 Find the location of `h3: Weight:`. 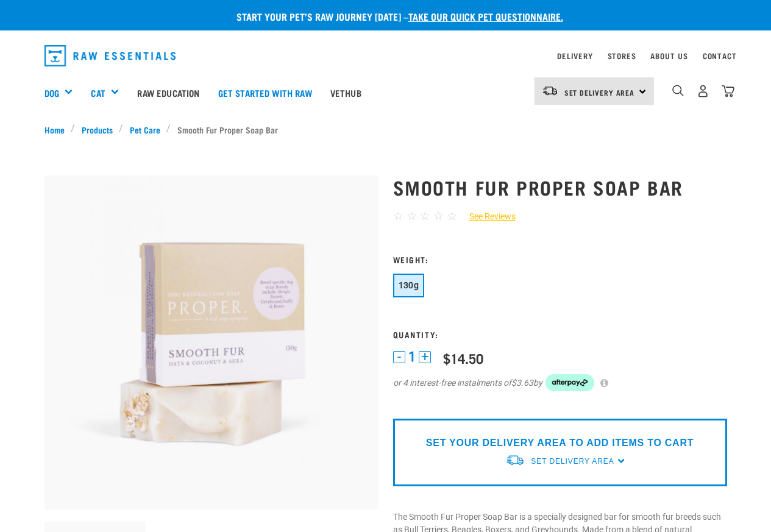

h3: Weight: is located at coordinates (560, 259).